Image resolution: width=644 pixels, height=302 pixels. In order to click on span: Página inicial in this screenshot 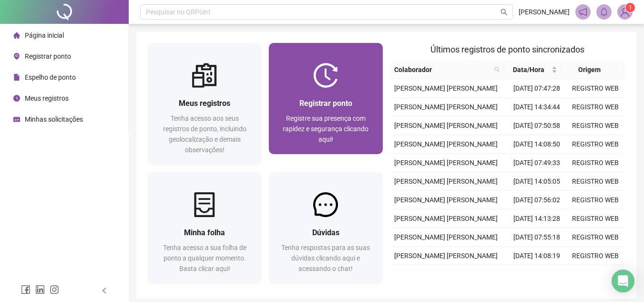, I will do `click(45, 35)`.